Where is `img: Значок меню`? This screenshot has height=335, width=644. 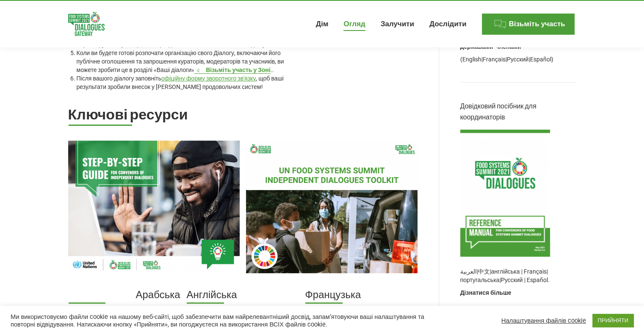
img: Значок меню is located at coordinates (500, 24).